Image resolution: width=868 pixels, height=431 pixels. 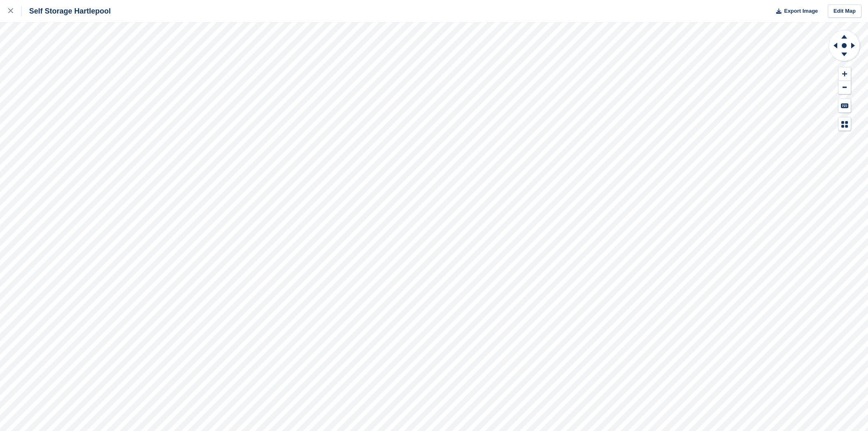 I want to click on button: Export Image, so click(x=795, y=11).